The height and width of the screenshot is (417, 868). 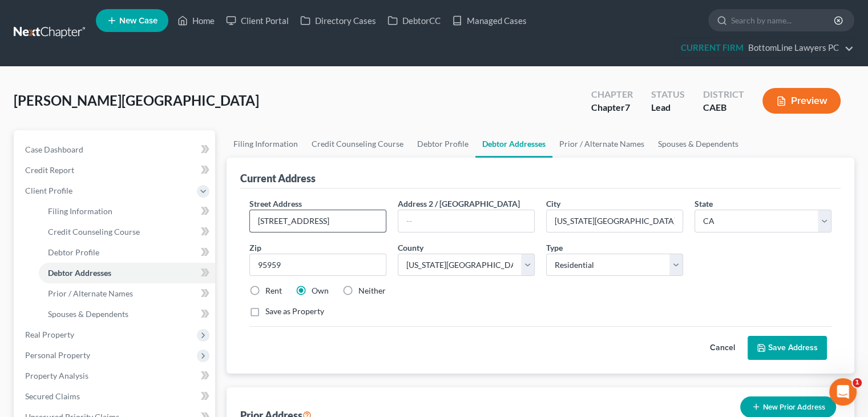 I want to click on span: Credit Counseling Course, so click(x=94, y=231).